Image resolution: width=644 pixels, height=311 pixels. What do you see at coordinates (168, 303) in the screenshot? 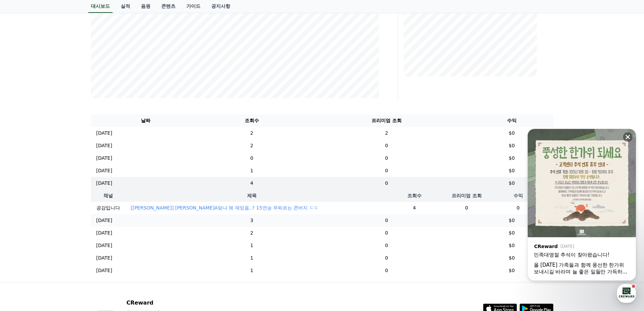
I see `p: CReward` at bounding box center [168, 303].